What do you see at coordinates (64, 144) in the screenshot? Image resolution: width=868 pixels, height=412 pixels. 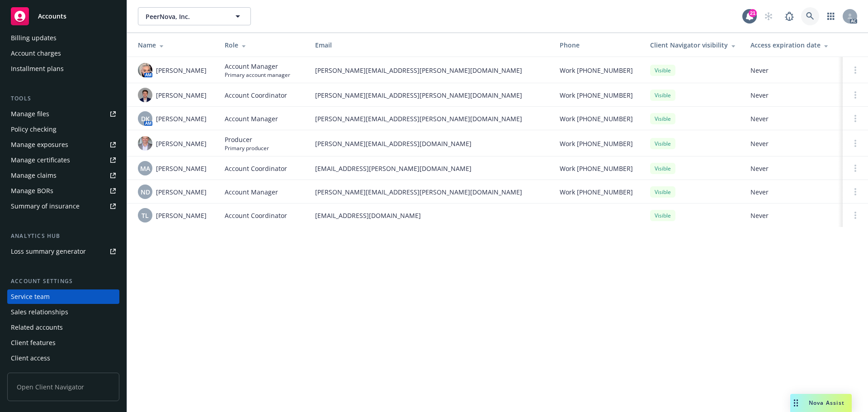 I see `span: Manage exposures` at bounding box center [64, 144].